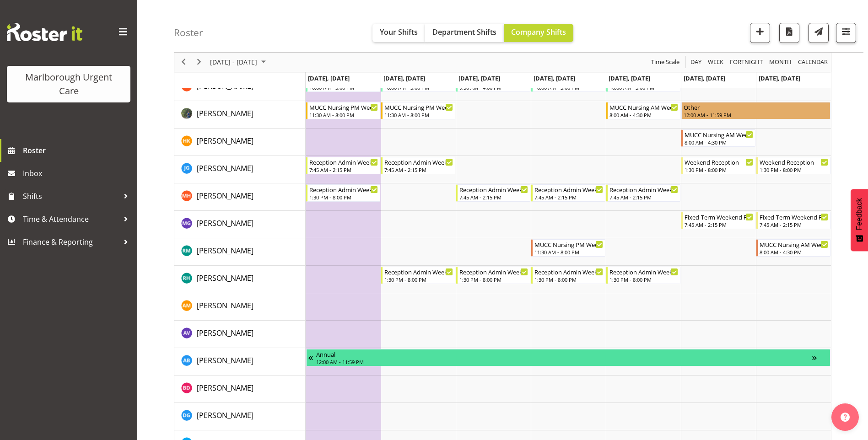  Describe the element at coordinates (644, 276) in the screenshot. I see `div: Rochelle Harris"s event - Reception Admin Weekday PM Begin From Friday, November 7, 2025 at 1:30:...` at that location.